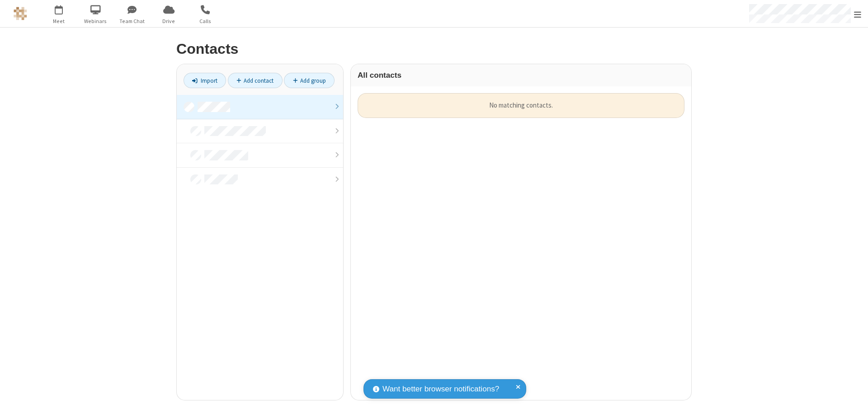  What do you see at coordinates (521, 105) in the screenshot?
I see `div: No matching contacts.` at bounding box center [521, 105].